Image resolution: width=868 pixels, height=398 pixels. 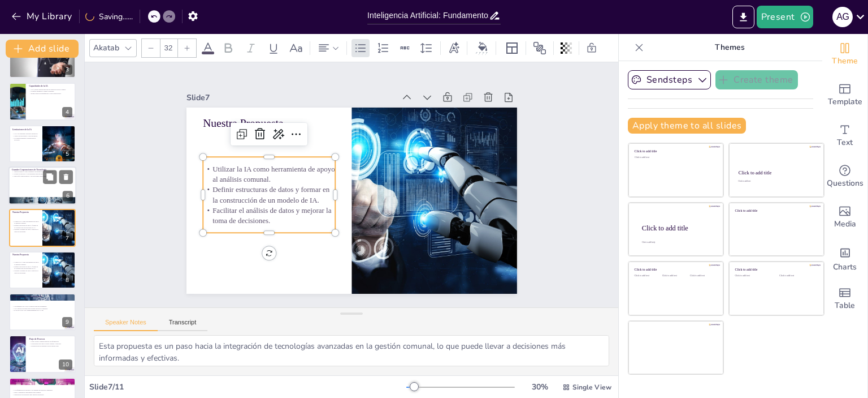 What do you see at coordinates (43, 392) in the screenshot?
I see `p: Envío a instancias responsables para análisis.` at bounding box center [43, 392].